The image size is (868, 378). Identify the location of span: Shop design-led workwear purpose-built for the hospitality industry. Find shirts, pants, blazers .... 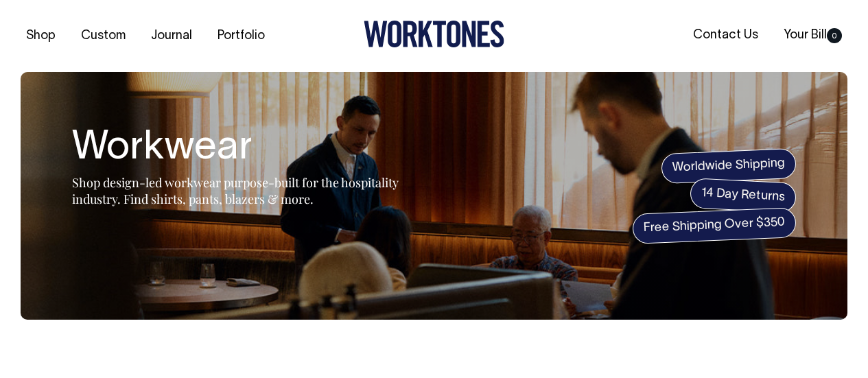
(236, 190).